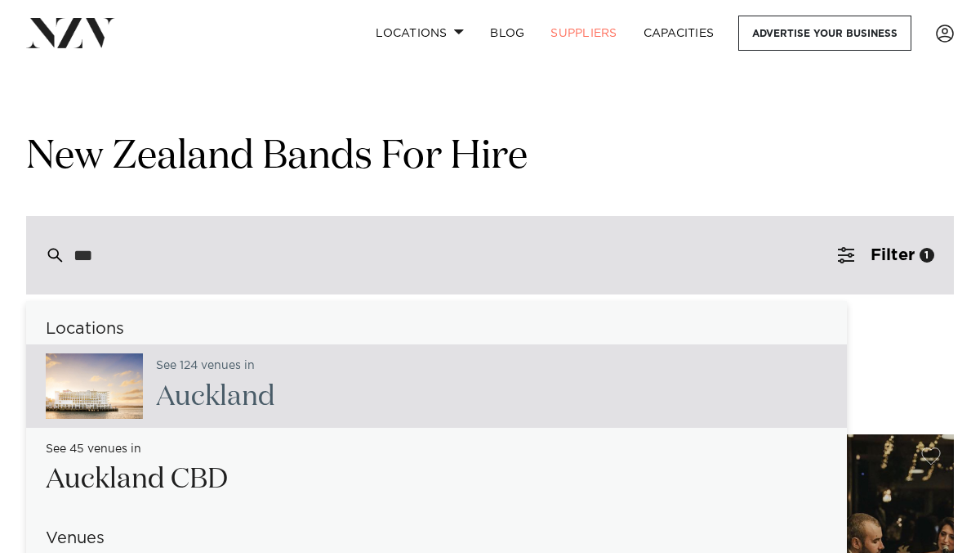 The height and width of the screenshot is (553, 980). Describe the element at coordinates (490, 157) in the screenshot. I see `h1: New Zealand Bands For Hire` at that location.